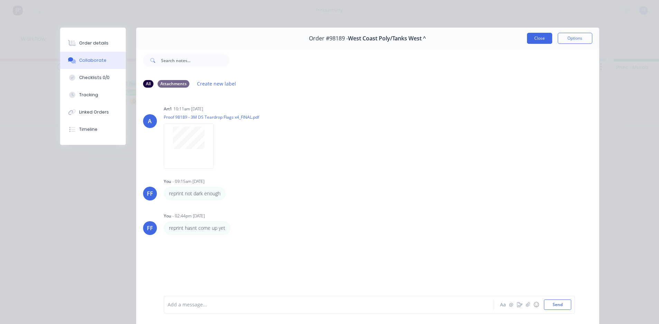 The width and height of the screenshot is (659, 324). Describe the element at coordinates (539, 38) in the screenshot. I see `button: Close` at that location.